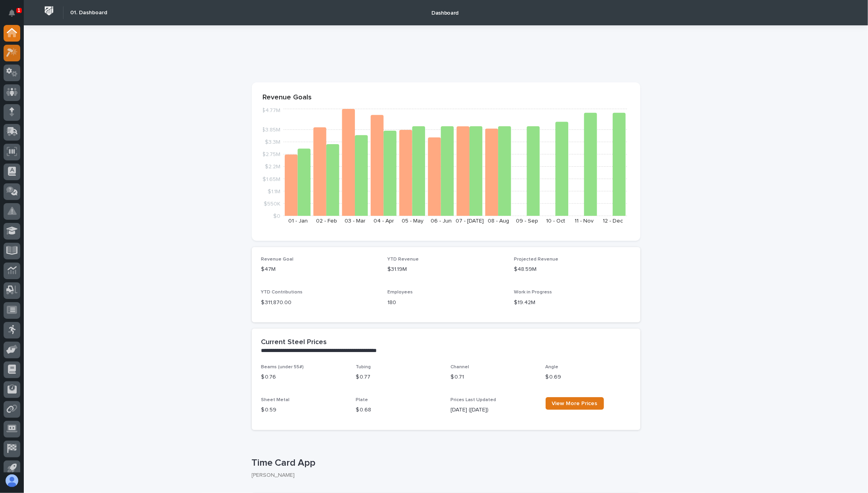 This screenshot has height=493, width=868. Describe the element at coordinates (272, 204) in the screenshot. I see `tspan: $550K` at that location.